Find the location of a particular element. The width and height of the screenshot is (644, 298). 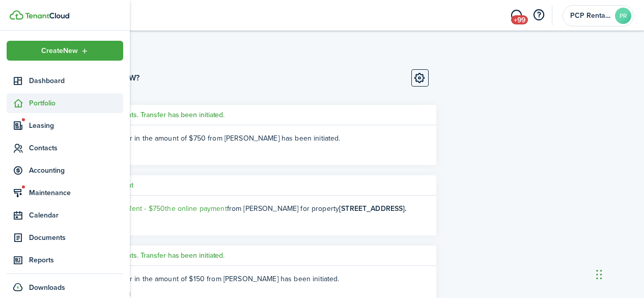

button: Open resource center is located at coordinates (538, 15).